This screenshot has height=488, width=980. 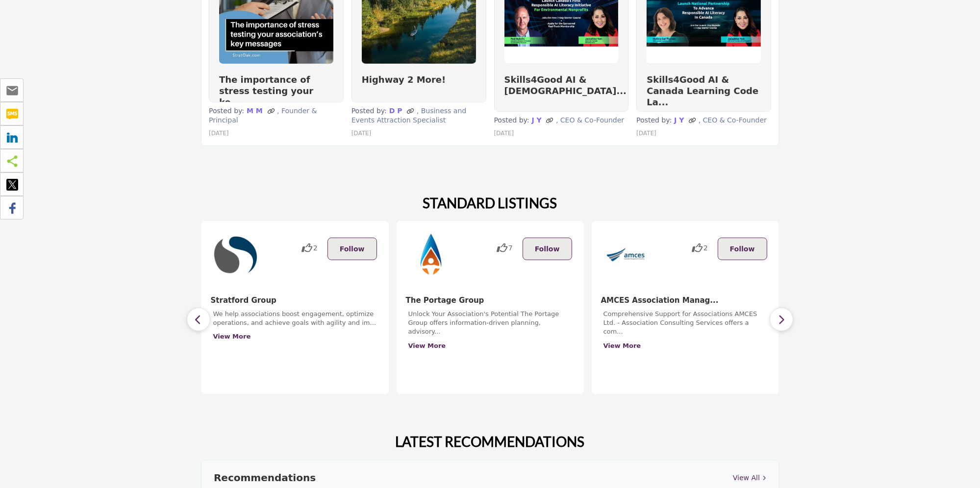 What do you see at coordinates (409, 116) in the screenshot?
I see `span: , Business and Events Attraction Specialist` at bounding box center [409, 116].